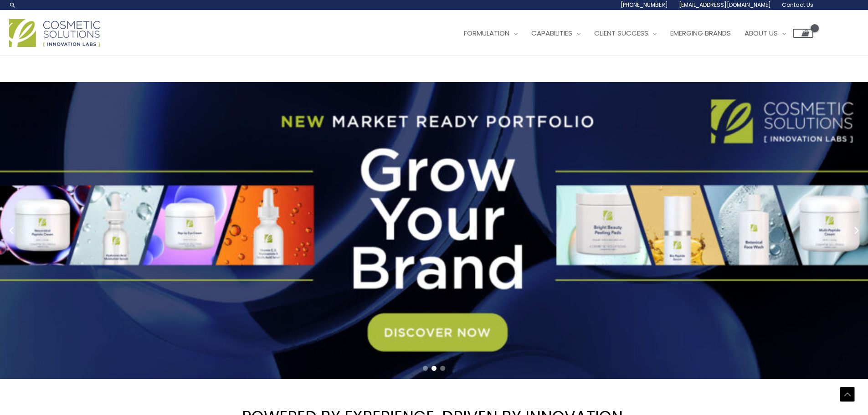 The image size is (868, 415). What do you see at coordinates (700, 33) in the screenshot?
I see `span: Emerging Brands` at bounding box center [700, 33].